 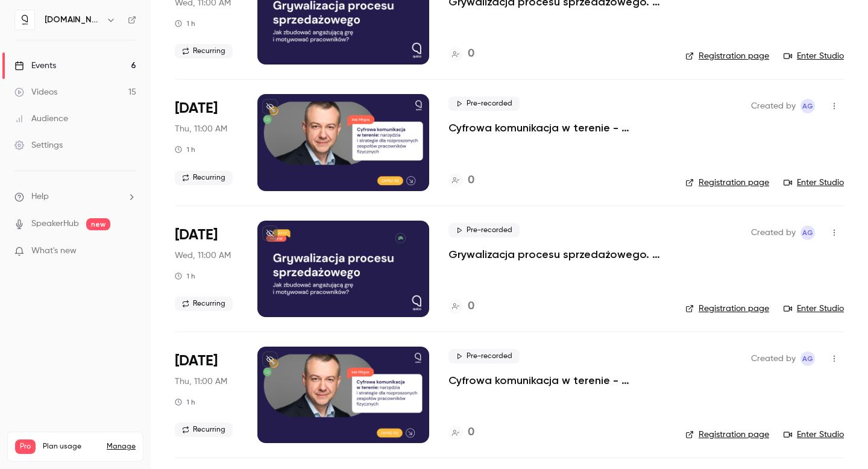 I want to click on a: Manage, so click(x=121, y=446).